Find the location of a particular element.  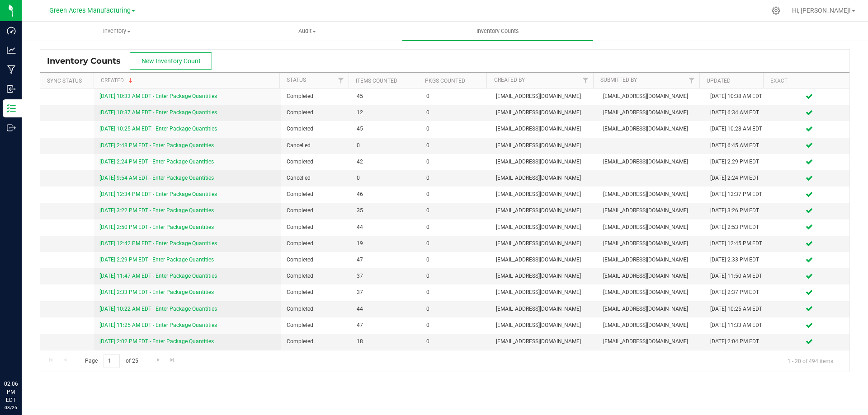

p: 02:06 PM EDT is located at coordinates (11, 392).